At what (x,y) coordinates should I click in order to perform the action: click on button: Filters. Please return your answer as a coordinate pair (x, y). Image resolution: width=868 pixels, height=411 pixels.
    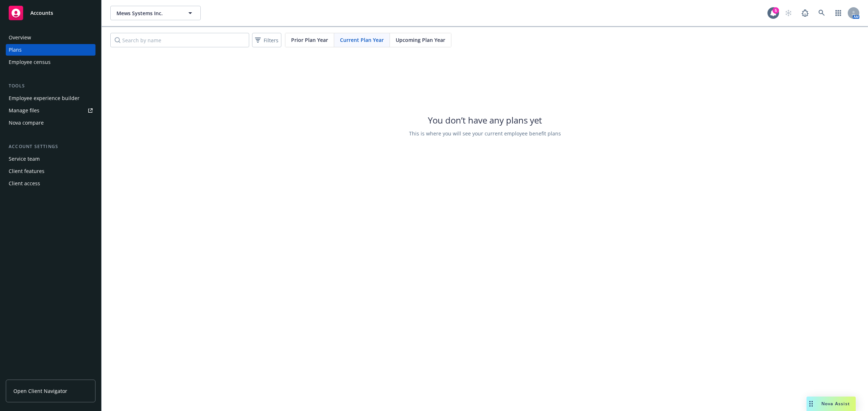
    Looking at the image, I should click on (266, 40).